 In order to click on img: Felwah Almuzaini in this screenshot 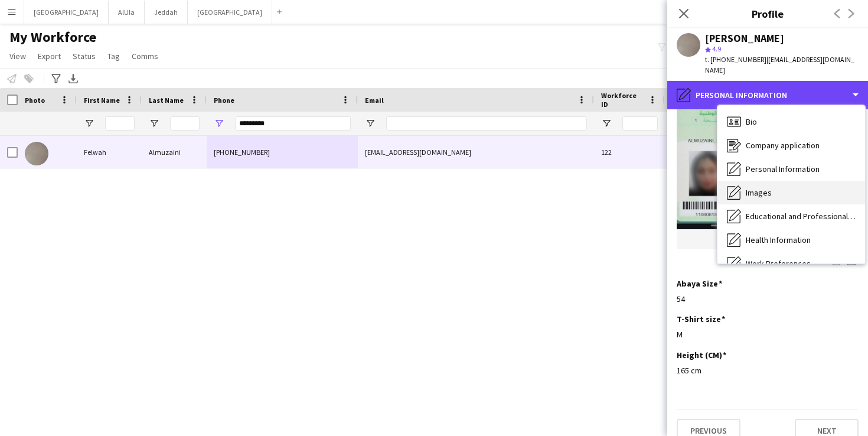, I will do `click(37, 154)`.